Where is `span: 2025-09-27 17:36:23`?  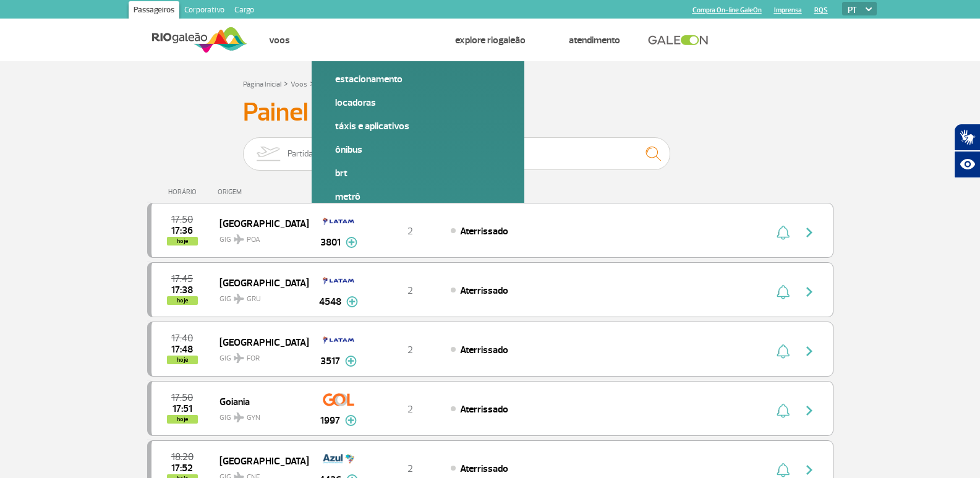
span: 2025-09-27 17:36:23 is located at coordinates (182, 231).